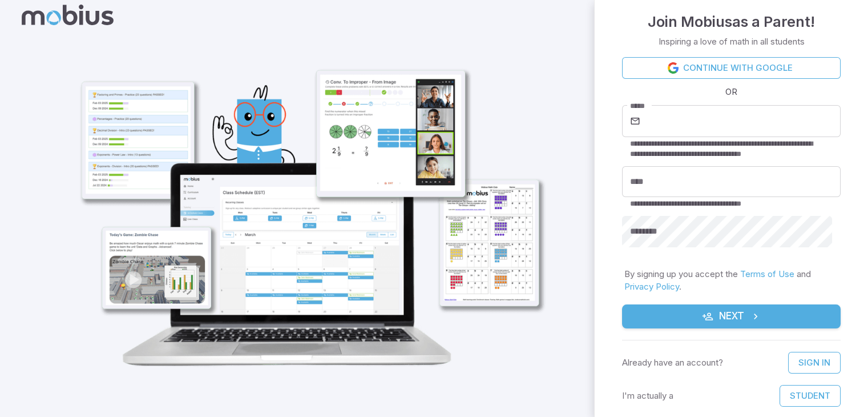 This screenshot has height=417, width=868. What do you see at coordinates (672, 363) in the screenshot?
I see `p: Already have an account?` at bounding box center [672, 363].